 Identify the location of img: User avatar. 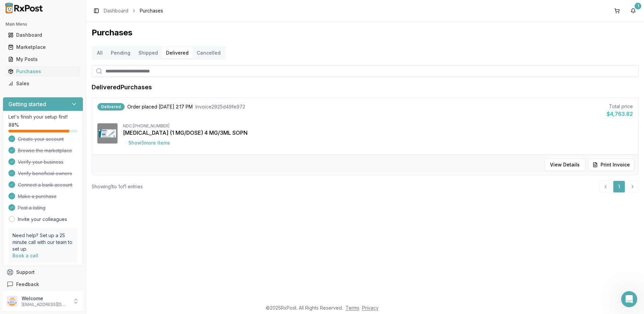
(12, 301).